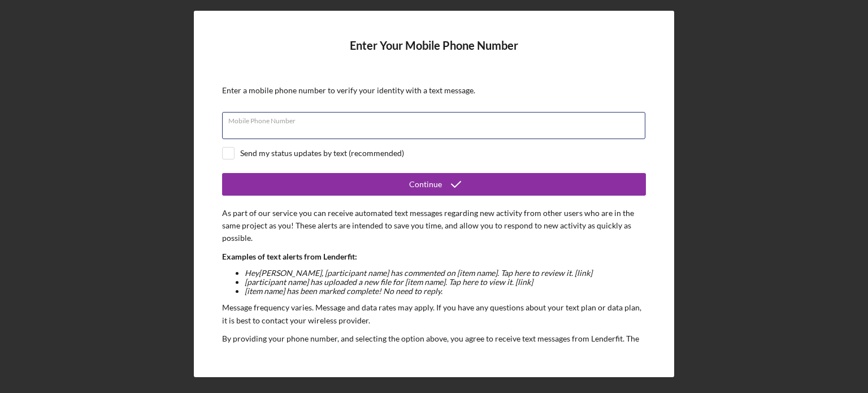  I want to click on li: [participant name] has uploaded a new file for [item name]. Tap here to view it. [link], so click(445, 282).